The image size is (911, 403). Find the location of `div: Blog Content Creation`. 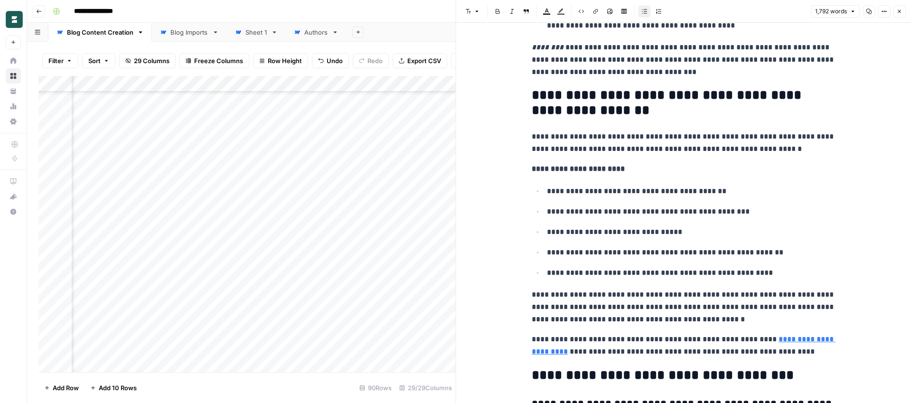

div: Blog Content Creation is located at coordinates (100, 32).